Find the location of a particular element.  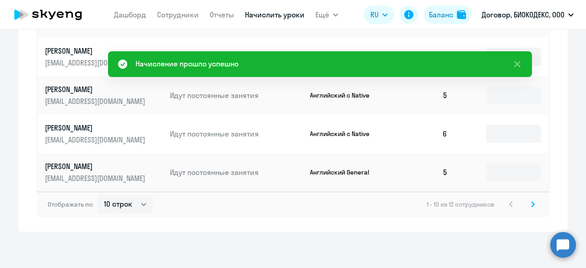

td: 6 is located at coordinates (423, 134).